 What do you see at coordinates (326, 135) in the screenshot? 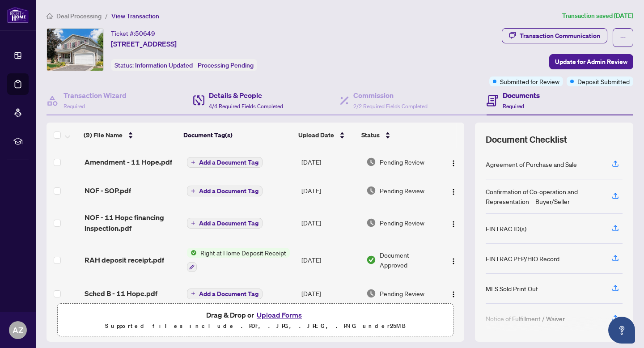
I see `th: Upload Date` at bounding box center [326, 135].